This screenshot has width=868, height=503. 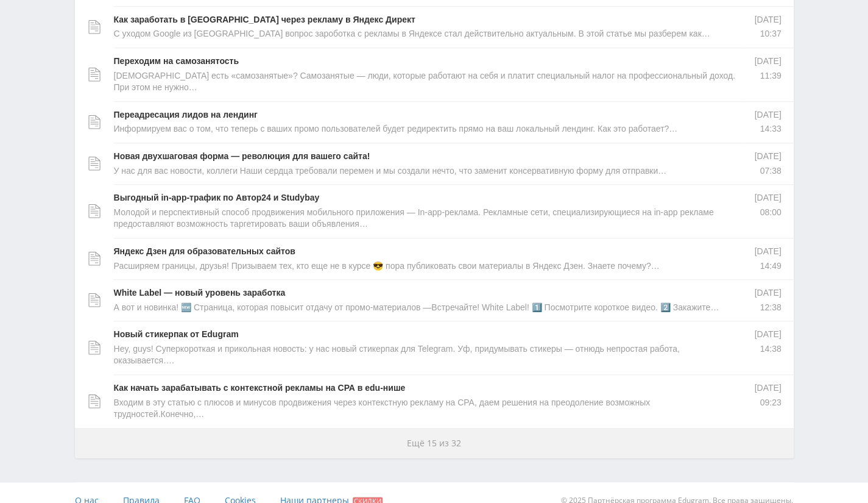 I want to click on p: 07:38, so click(x=768, y=172).